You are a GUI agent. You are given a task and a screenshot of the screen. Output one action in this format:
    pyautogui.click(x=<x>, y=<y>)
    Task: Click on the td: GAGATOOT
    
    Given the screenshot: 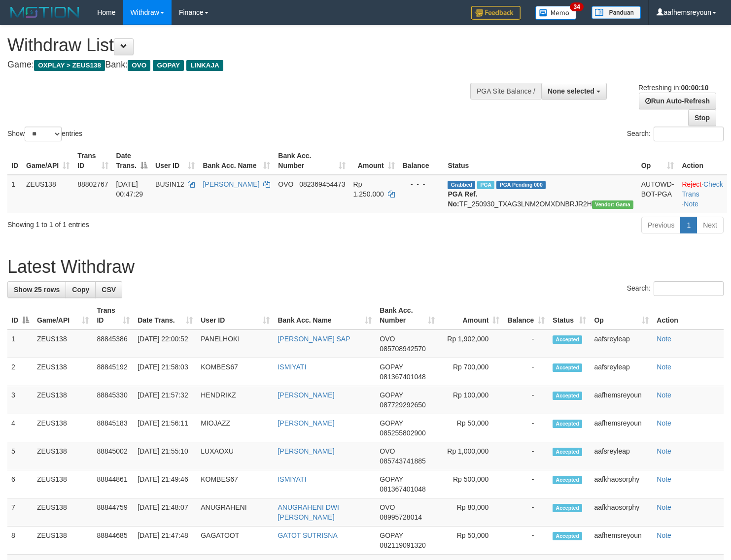 What is the action you would take?
    pyautogui.click(x=235, y=540)
    